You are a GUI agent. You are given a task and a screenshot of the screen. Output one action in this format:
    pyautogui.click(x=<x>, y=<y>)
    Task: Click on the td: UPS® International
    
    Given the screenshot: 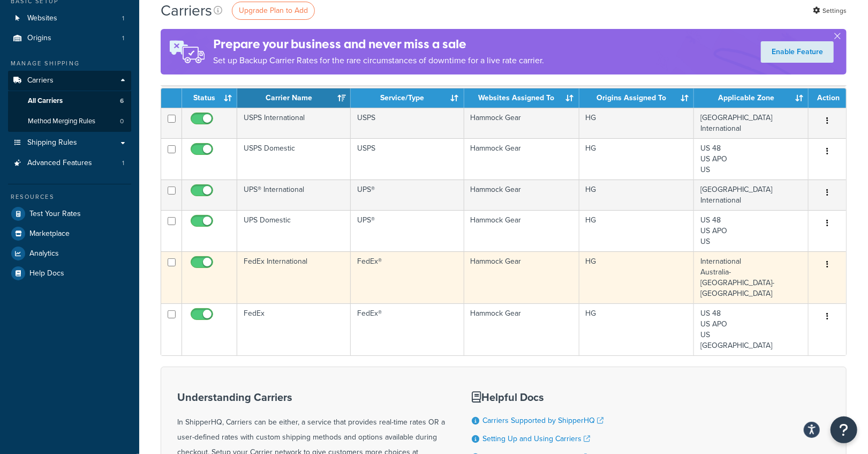 What is the action you would take?
    pyautogui.click(x=294, y=195)
    